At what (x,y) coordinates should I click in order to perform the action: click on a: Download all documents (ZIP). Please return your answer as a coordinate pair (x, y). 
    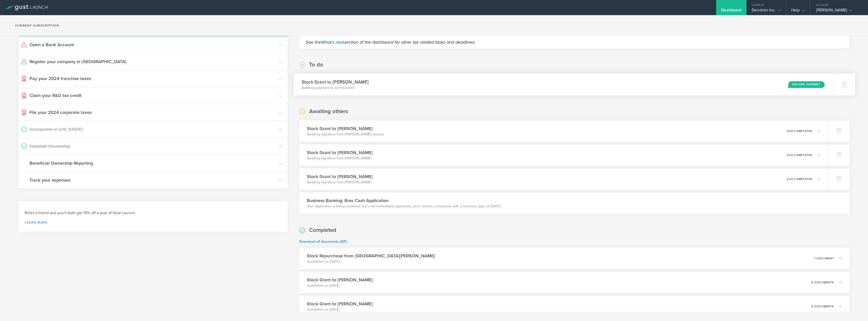
    Looking at the image, I should click on (323, 242).